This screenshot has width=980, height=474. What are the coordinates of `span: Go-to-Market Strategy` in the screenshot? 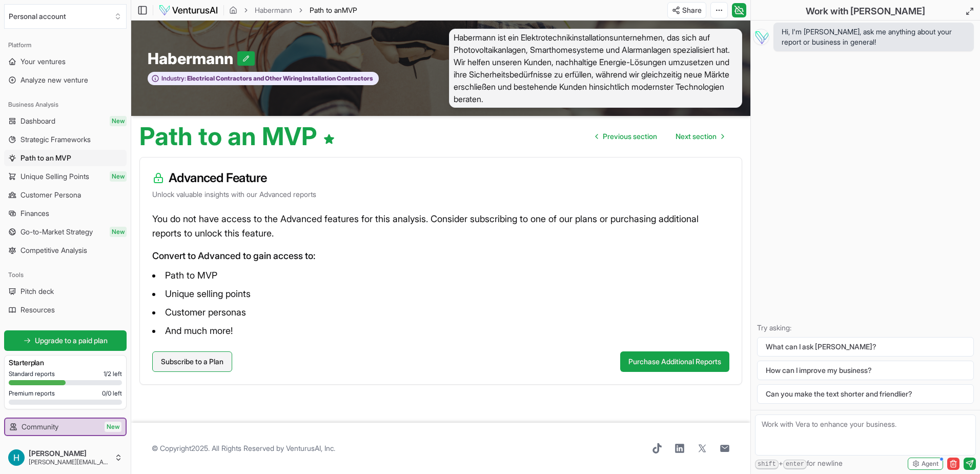 It's located at (56, 232).